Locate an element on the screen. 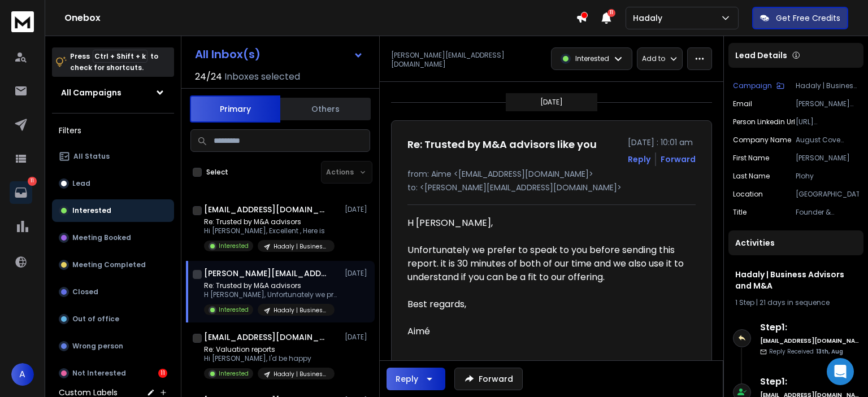  p: All Status is located at coordinates (92, 157).